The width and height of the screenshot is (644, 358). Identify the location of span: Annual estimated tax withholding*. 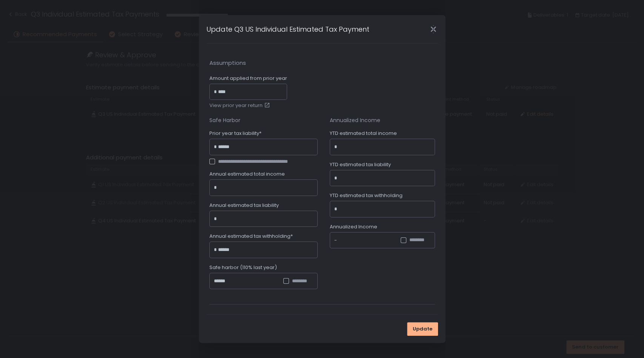
(251, 236).